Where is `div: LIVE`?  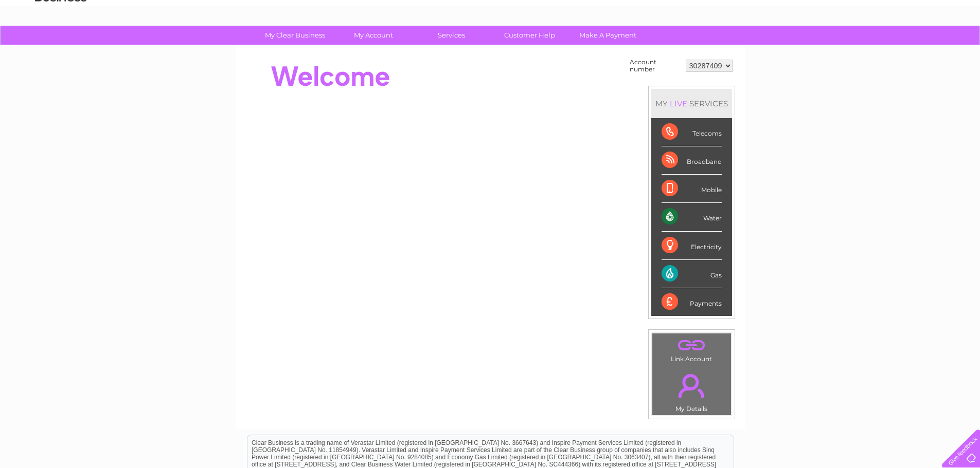 div: LIVE is located at coordinates (679, 103).